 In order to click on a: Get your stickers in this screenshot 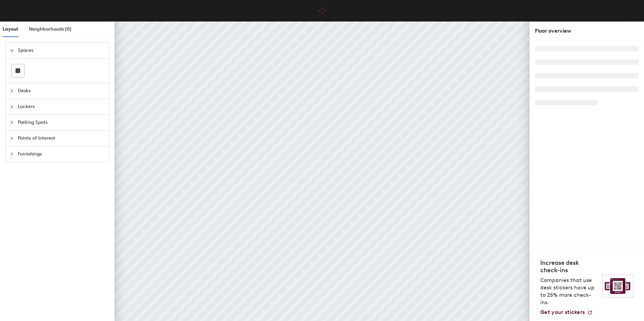, I will do `click(567, 313)`.